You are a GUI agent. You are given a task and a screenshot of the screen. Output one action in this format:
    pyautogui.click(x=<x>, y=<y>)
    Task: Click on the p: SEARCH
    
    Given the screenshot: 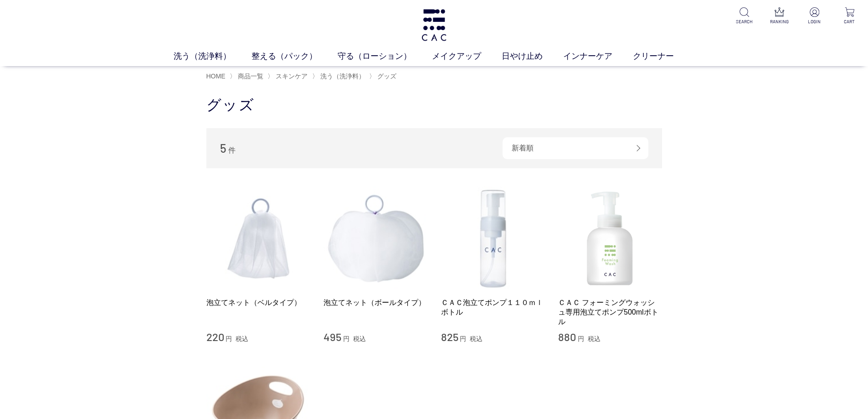 What is the action you would take?
    pyautogui.click(x=744, y=22)
    